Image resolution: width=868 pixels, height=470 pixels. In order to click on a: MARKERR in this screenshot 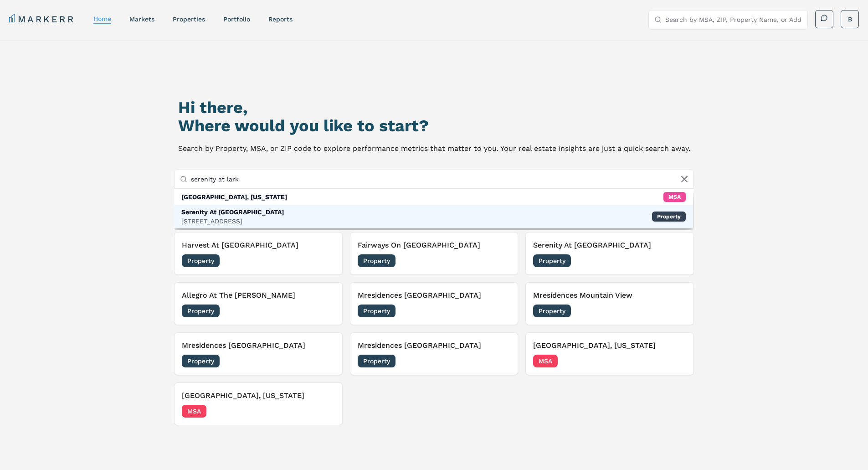, I will do `click(42, 19)`.